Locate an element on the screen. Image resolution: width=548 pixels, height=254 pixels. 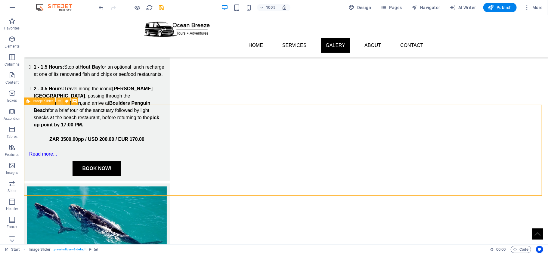
span: More is located at coordinates (533, 8).